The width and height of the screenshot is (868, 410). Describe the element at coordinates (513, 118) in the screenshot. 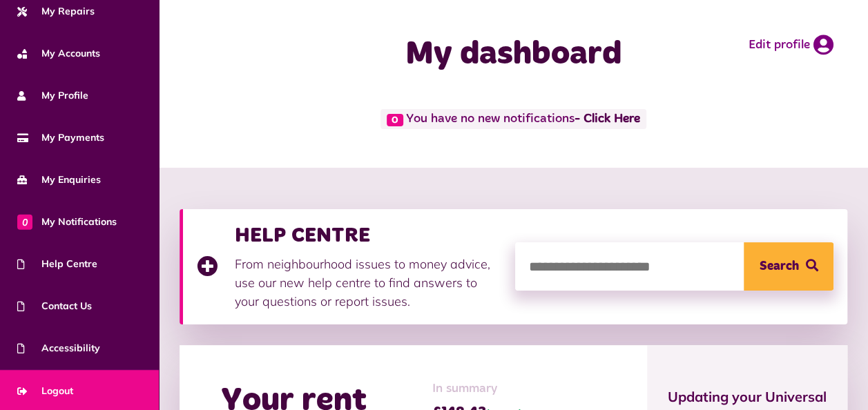

I see `span: You have no new notifications` at that location.